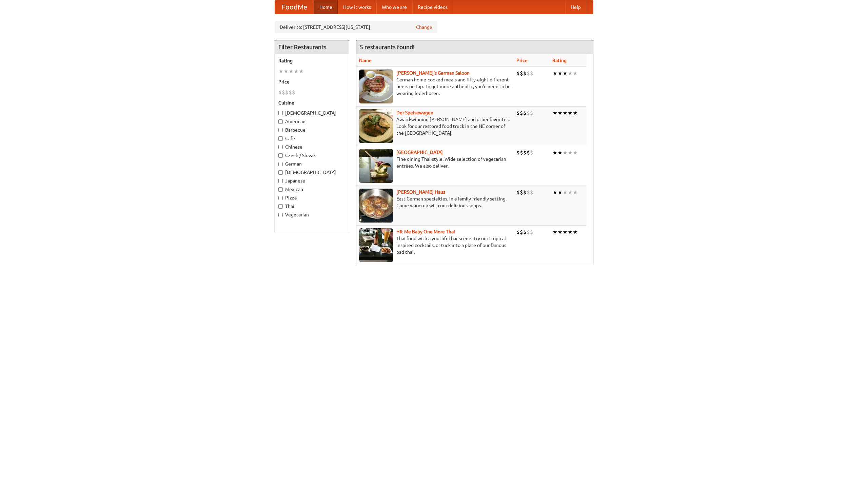  I want to click on input: Chinese, so click(281, 147).